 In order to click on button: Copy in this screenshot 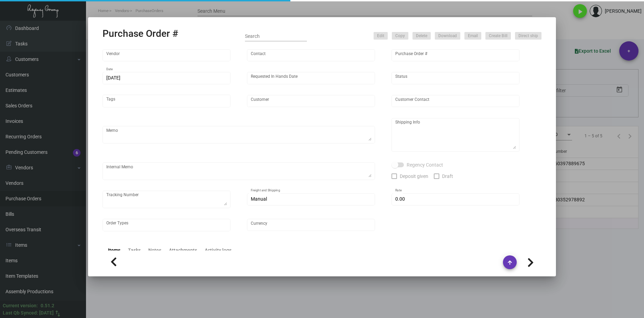, I will do `click(400, 36)`.